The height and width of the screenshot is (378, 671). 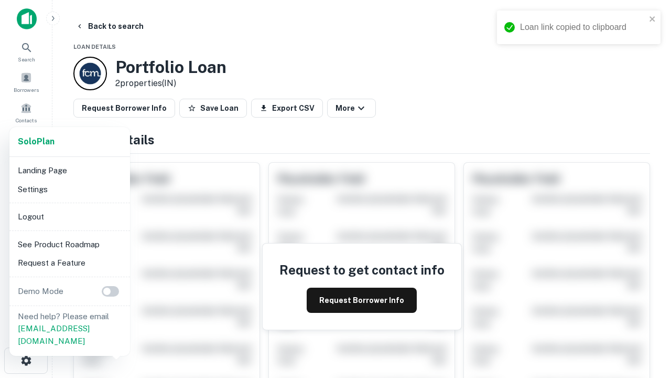 I want to click on strong: Solo Plan, so click(x=36, y=141).